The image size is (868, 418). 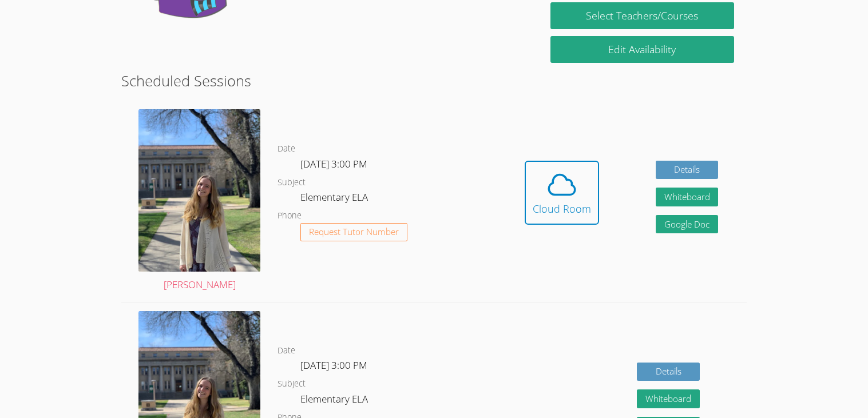 I want to click on button: Cloud Room, so click(x=562, y=193).